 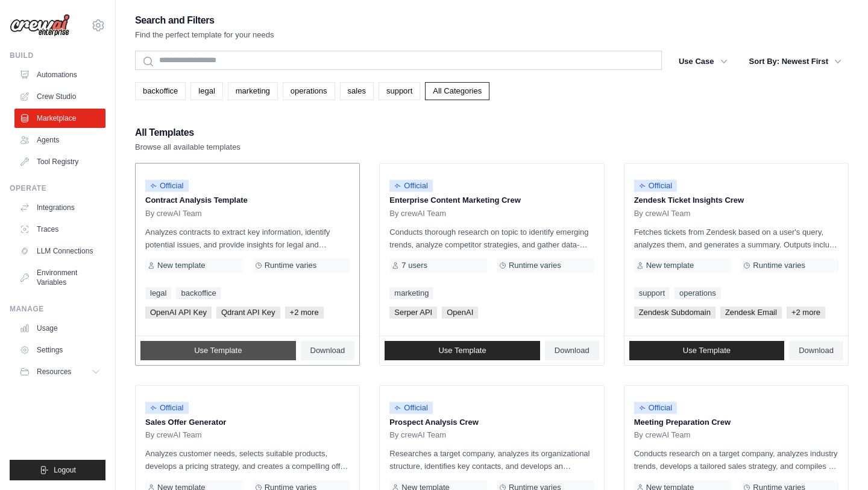 What do you see at coordinates (735, 423) in the screenshot?
I see `p: Meeting Preparation Crew` at bounding box center [735, 423].